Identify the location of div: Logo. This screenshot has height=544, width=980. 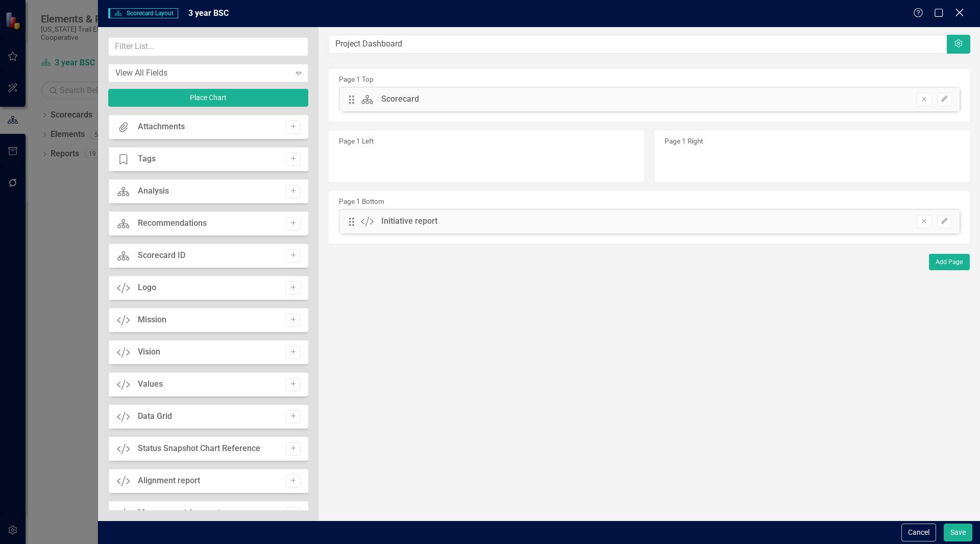
(147, 287).